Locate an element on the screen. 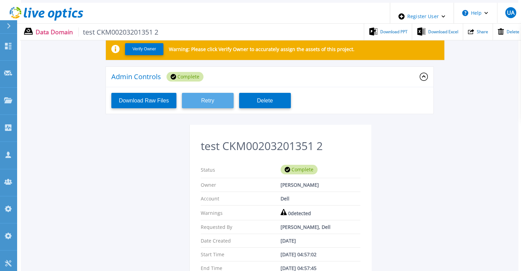  p: Warning: Please click Verify Owner to accurately assign the assets of this project. is located at coordinates (262, 49).